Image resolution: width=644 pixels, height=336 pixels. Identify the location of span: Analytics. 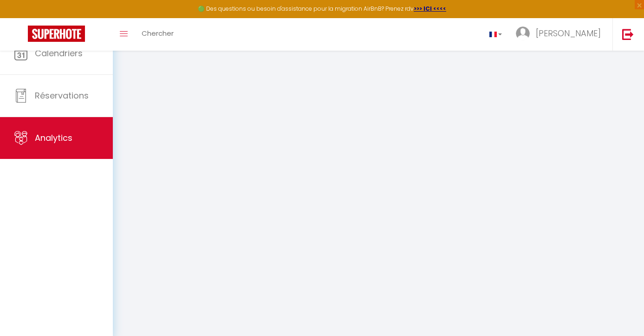
(53, 138).